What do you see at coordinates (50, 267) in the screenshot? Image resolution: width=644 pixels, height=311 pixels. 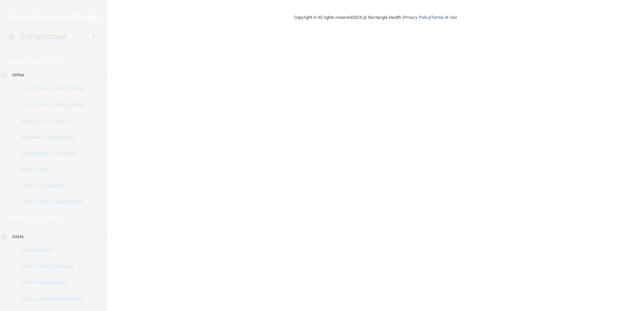 I see `p: Safety Data Sheets` at bounding box center [50, 267].